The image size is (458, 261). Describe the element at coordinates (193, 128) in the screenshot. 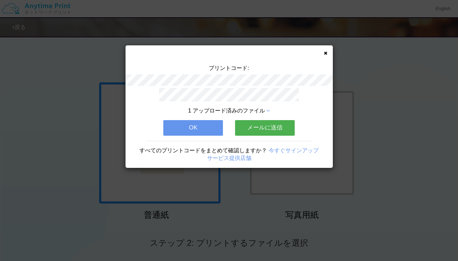

I see `button: OK` at that location.